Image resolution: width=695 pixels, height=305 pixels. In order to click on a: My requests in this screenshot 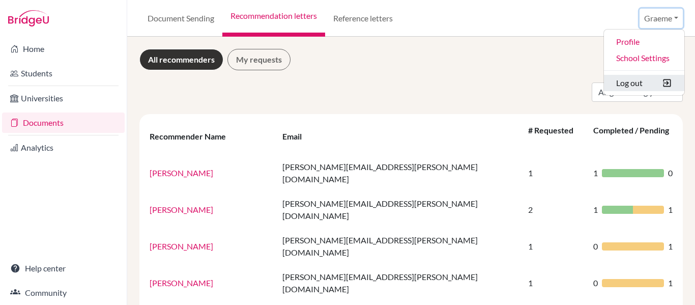, I will do `click(259, 60)`.